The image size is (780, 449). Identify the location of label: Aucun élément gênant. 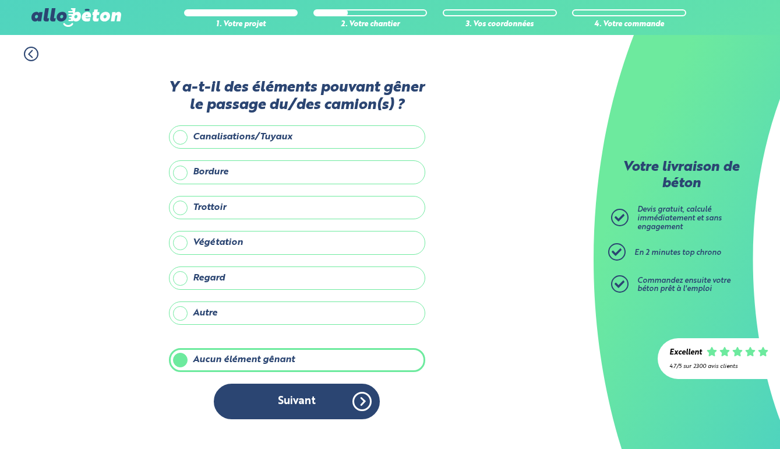
(297, 360).